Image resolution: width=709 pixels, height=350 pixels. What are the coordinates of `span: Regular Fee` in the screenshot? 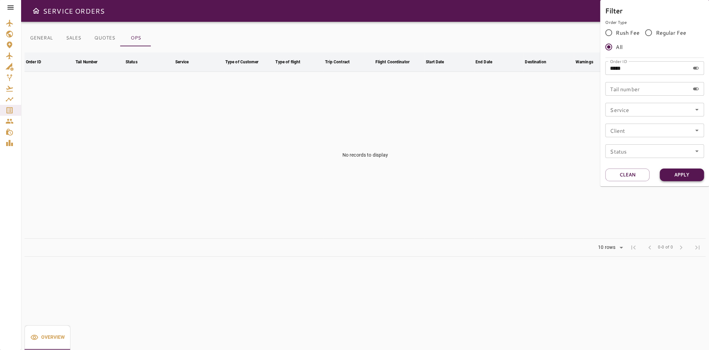 It's located at (671, 33).